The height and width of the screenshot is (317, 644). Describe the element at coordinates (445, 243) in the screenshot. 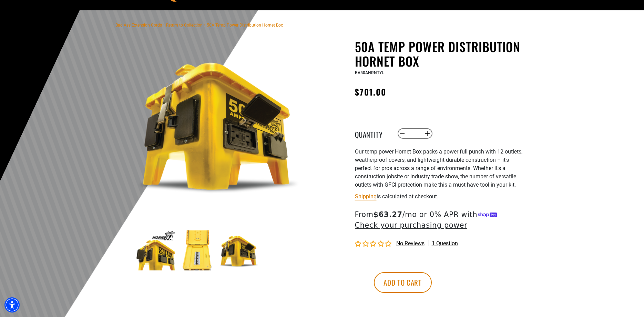

I see `span: 1 question` at that location.